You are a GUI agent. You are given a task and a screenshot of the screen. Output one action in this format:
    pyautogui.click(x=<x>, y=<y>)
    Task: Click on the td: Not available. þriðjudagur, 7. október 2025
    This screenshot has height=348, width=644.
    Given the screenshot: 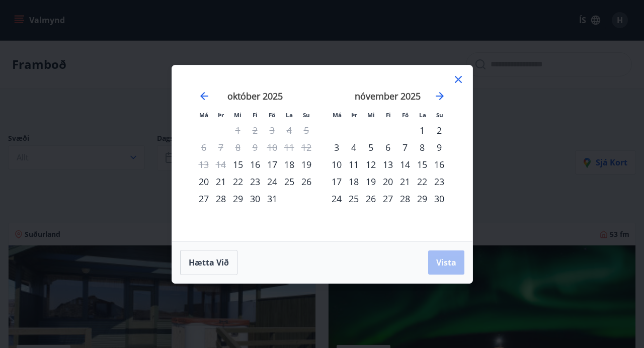 What is the action you would take?
    pyautogui.click(x=221, y=147)
    